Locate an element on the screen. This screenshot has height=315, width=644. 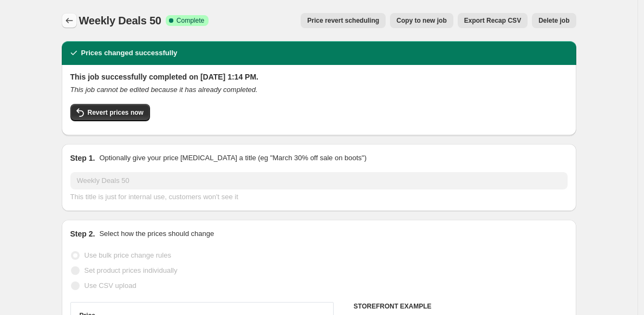
span: Use CSV upload is located at coordinates (110, 285).